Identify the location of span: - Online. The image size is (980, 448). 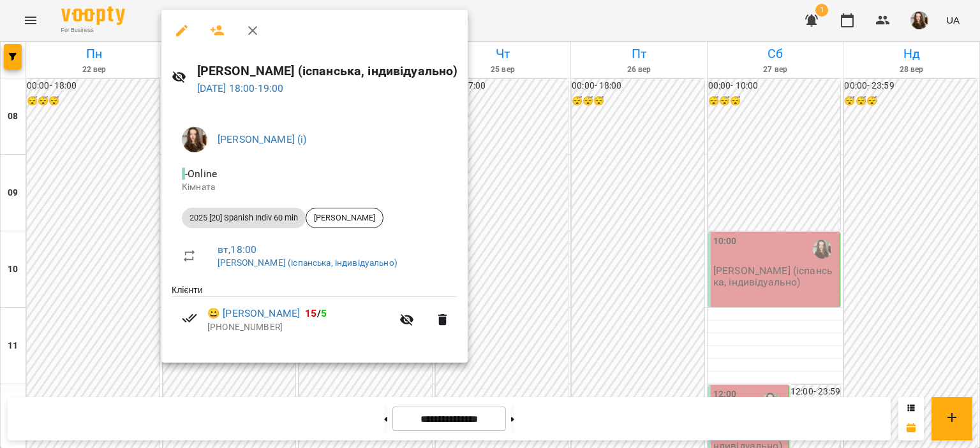
(200, 174).